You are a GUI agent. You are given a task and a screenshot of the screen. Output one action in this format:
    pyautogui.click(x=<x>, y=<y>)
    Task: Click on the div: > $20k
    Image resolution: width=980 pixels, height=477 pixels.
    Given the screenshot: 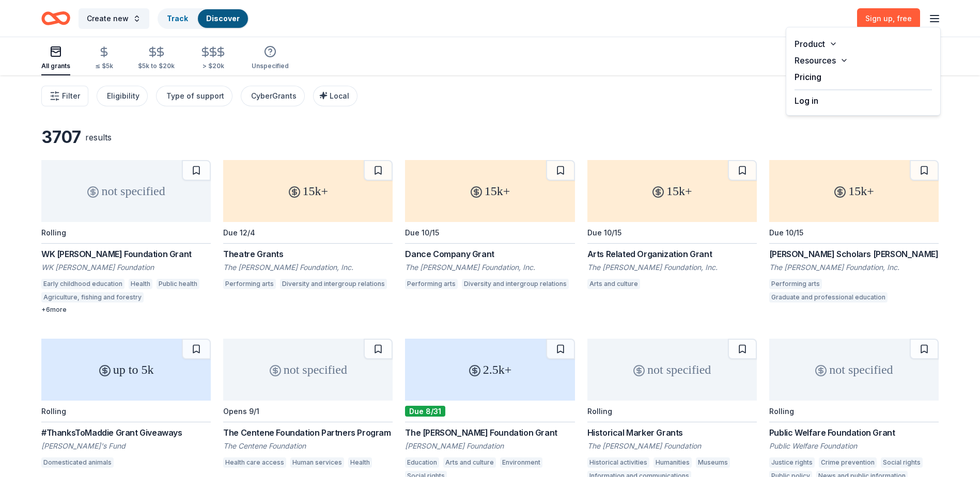 What is the action you would take?
    pyautogui.click(x=213, y=66)
    